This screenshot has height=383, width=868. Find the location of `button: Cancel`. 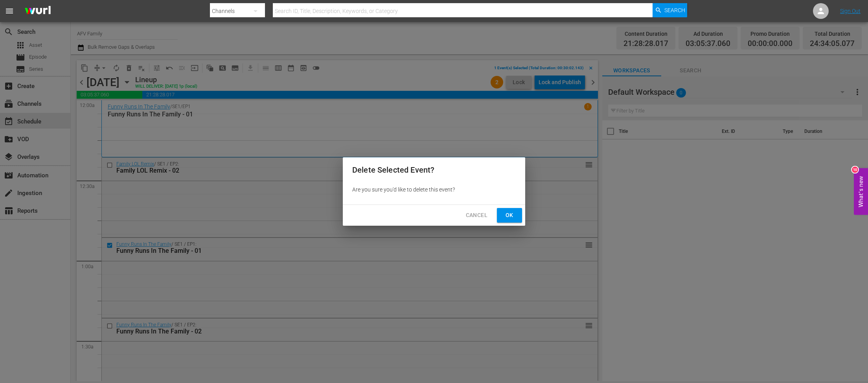

button: Cancel is located at coordinates (477, 215).